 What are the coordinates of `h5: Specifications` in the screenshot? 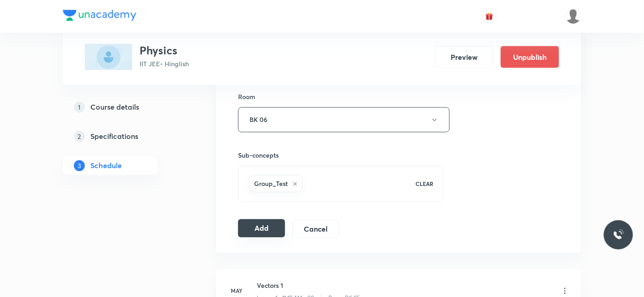 It's located at (114, 137).